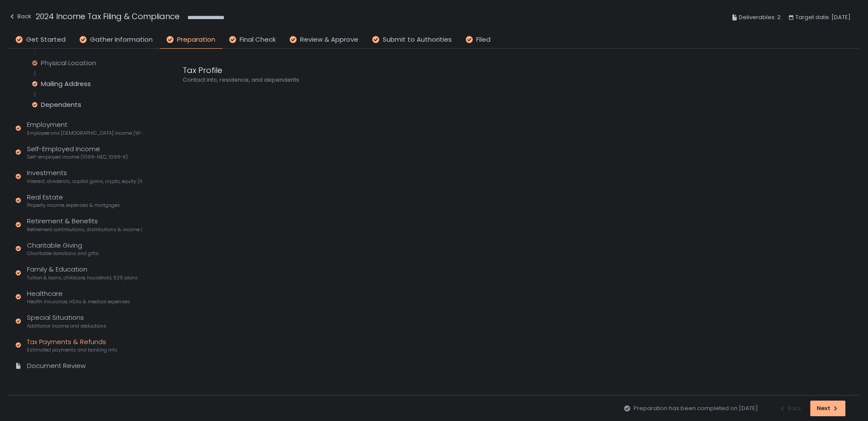 This screenshot has height=421, width=868. I want to click on span: Preparation, so click(196, 40).